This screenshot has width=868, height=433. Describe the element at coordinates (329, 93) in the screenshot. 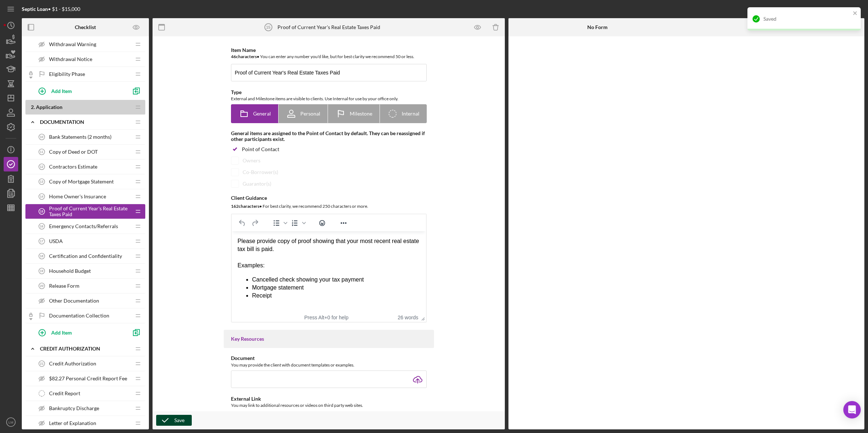

I see `div: Type` at that location.